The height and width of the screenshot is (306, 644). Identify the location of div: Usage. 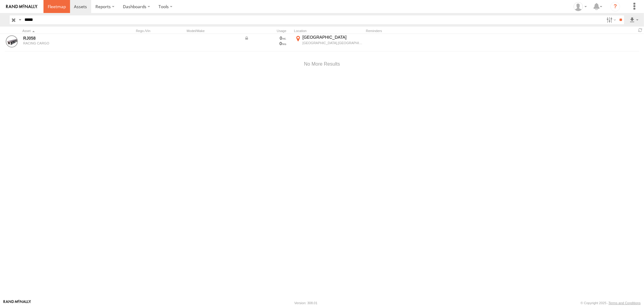
(267, 31).